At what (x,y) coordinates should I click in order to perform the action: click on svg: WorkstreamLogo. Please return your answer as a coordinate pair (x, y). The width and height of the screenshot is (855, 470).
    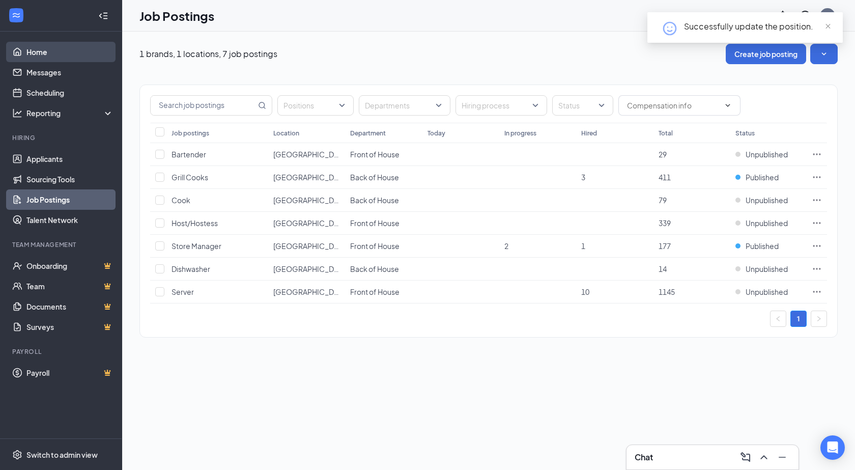
    Looking at the image, I should click on (16, 15).